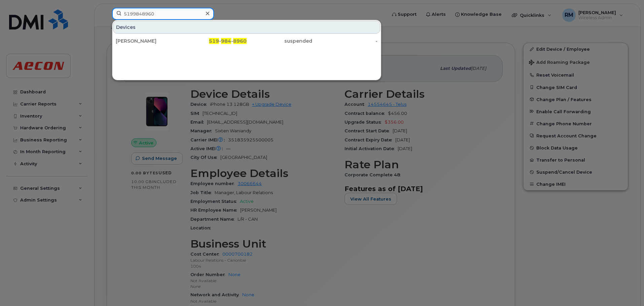  Describe the element at coordinates (247, 27) in the screenshot. I see `div: Devices` at that location.